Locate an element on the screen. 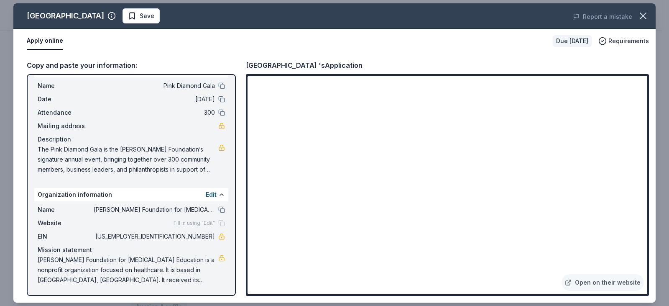 The height and width of the screenshot is (306, 669). span: Website is located at coordinates (66, 223).